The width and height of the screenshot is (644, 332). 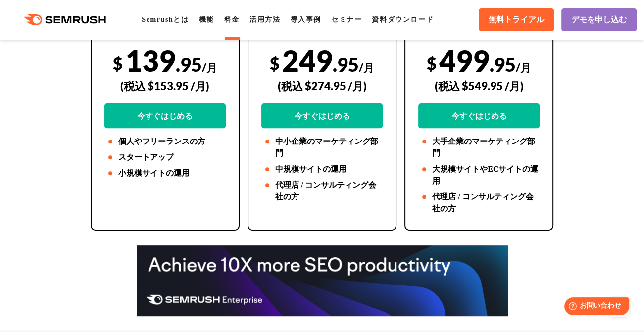 I want to click on a: 料金, so click(x=232, y=19).